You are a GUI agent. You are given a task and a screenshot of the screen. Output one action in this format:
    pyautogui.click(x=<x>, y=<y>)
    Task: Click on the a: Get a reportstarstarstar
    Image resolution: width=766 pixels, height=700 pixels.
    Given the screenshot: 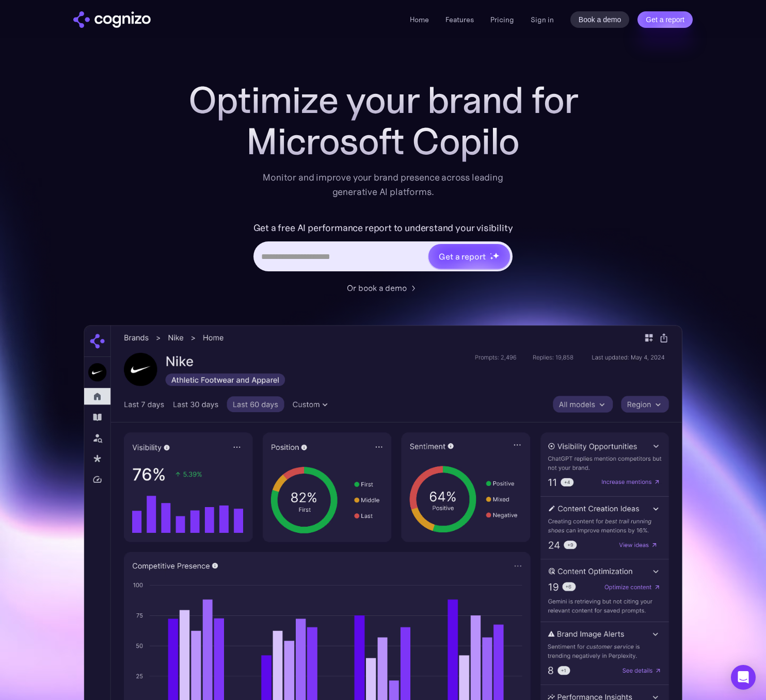 What is the action you would take?
    pyautogui.click(x=469, y=256)
    